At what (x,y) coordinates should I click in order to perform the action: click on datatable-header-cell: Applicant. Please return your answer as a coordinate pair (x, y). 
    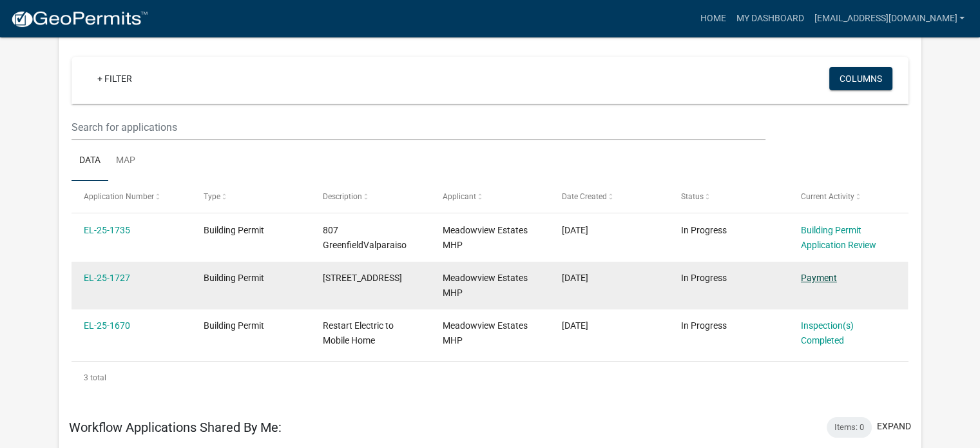
    Looking at the image, I should click on (489, 196).